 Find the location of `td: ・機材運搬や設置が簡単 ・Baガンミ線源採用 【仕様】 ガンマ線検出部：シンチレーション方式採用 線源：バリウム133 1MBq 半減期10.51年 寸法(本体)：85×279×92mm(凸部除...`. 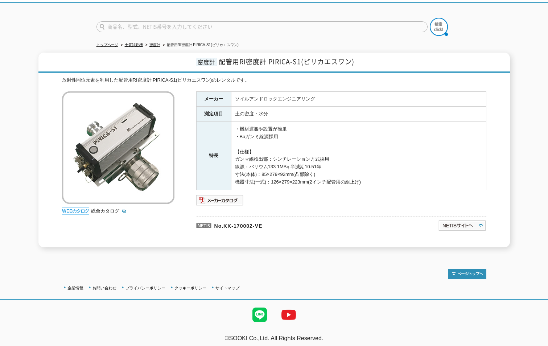

td: ・機材運搬や設置が簡単 ・Baガンミ線源採用 【仕様】 ガンマ線検出部：シンチレーション方式採用 線源：バリウム133 1MBq 半減期10.51年 寸法(本体)：85×279×92mm(凸部除... is located at coordinates (358, 156).